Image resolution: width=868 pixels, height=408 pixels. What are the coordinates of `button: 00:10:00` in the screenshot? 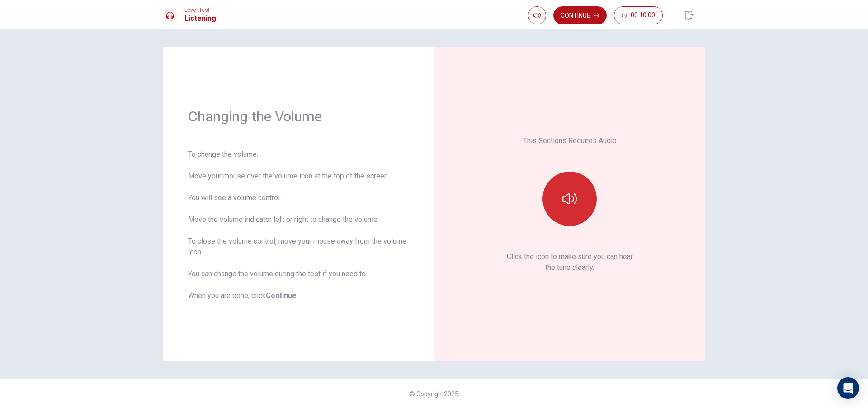 It's located at (638, 15).